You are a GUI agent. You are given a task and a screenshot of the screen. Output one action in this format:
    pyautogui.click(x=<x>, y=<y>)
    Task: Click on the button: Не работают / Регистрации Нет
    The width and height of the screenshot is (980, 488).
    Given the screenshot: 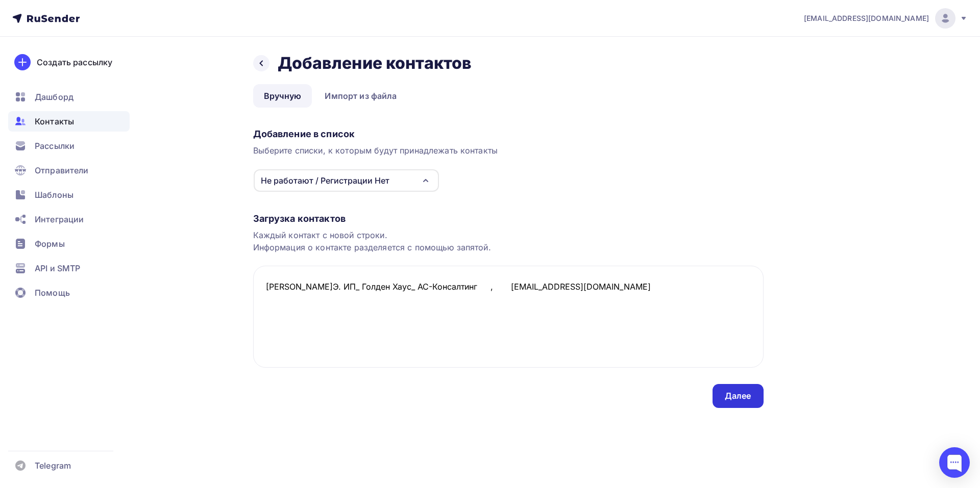 What is the action you would take?
    pyautogui.click(x=346, y=181)
    